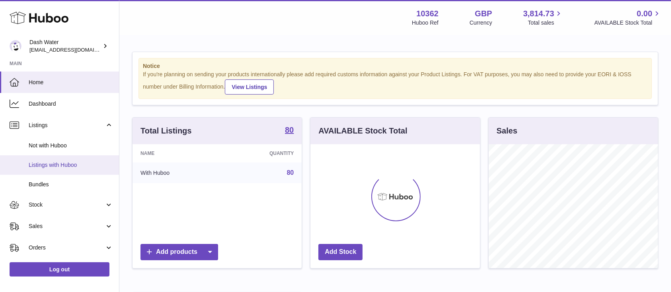 The width and height of the screenshot is (671, 292). I want to click on span: Total sales, so click(545, 23).